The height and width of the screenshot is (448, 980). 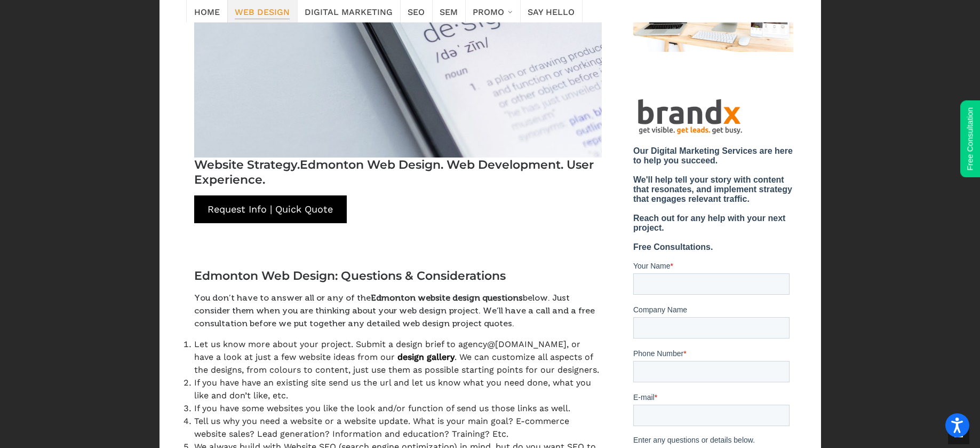 What do you see at coordinates (447, 298) in the screenshot?
I see `strong: Edmonton website design questions` at bounding box center [447, 298].